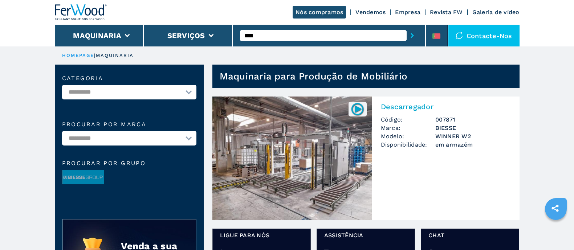  Describe the element at coordinates (186, 36) in the screenshot. I see `button: Serviços` at that location.